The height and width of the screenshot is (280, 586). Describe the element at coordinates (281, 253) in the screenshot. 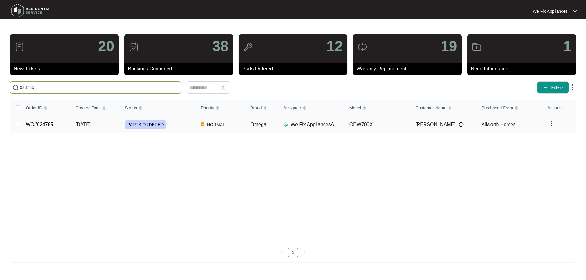

I see `li: Previous Page` at that location.